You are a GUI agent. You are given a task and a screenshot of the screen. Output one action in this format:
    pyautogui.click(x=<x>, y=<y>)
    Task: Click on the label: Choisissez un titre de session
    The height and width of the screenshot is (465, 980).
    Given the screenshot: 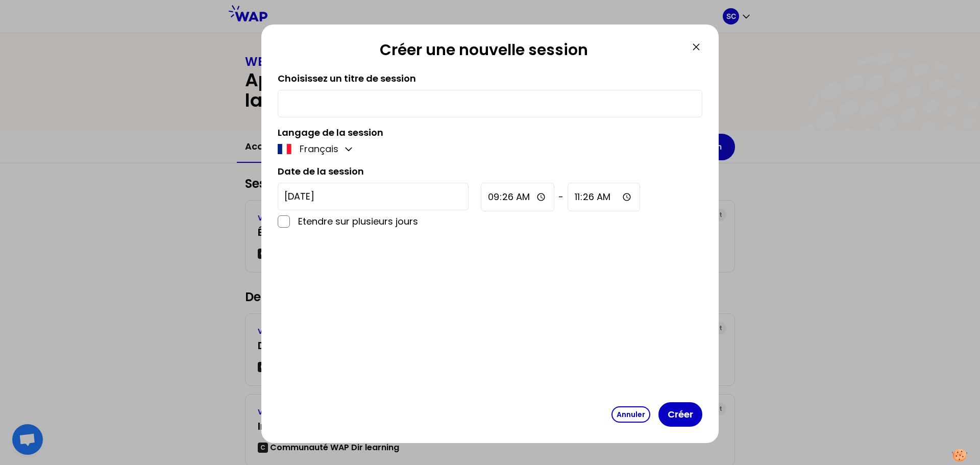 What is the action you would take?
    pyautogui.click(x=347, y=78)
    